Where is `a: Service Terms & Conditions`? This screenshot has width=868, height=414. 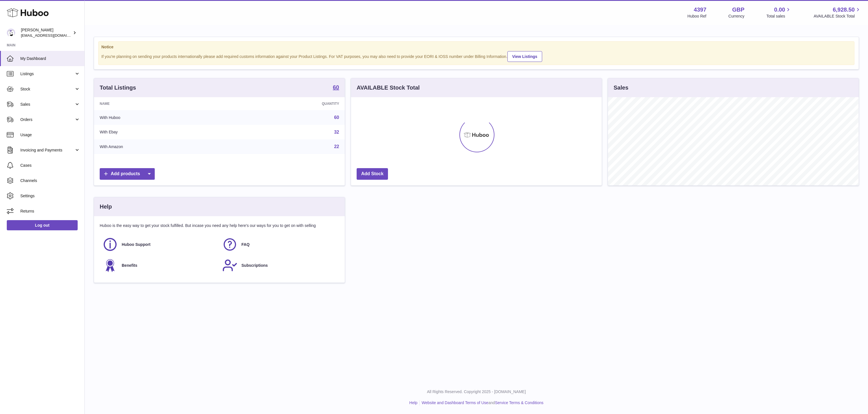
a: Service Terms & Conditions is located at coordinates (520, 403).